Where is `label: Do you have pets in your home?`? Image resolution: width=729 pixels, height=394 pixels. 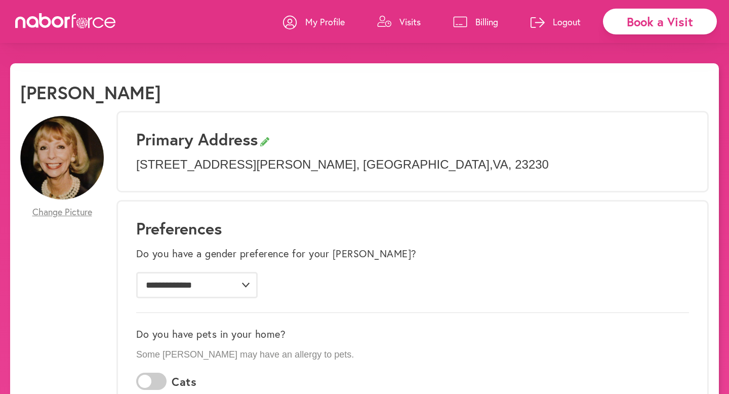 label: Do you have pets in your home? is located at coordinates (211, 334).